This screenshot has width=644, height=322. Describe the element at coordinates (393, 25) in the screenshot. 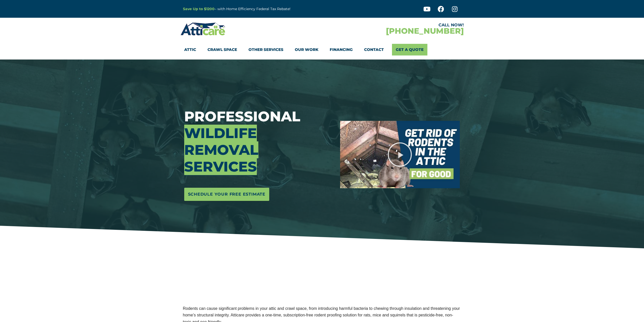

I see `div: CALL NOW!` at that location.